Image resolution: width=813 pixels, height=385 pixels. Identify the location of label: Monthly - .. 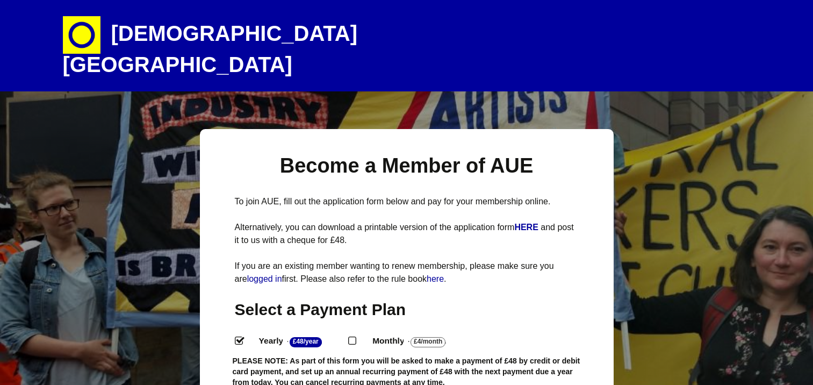
(418, 341).